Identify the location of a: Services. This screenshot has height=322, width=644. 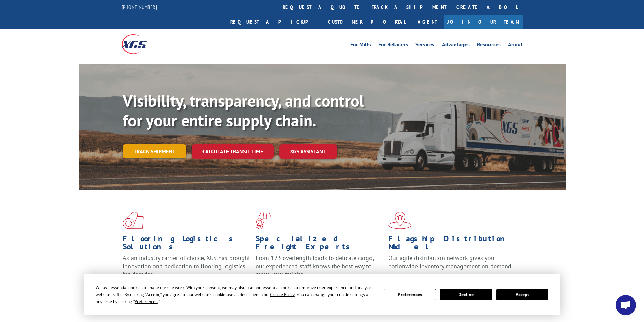
(425, 46).